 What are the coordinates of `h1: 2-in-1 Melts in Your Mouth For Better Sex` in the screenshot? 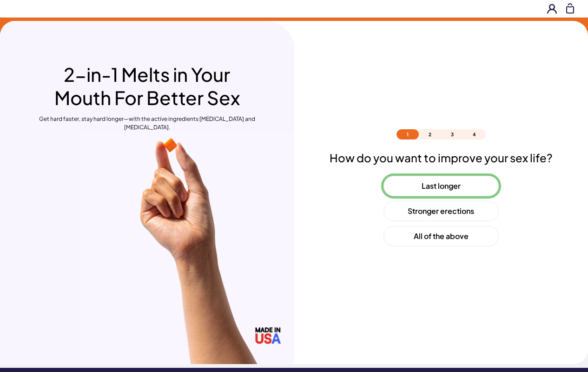 It's located at (147, 86).